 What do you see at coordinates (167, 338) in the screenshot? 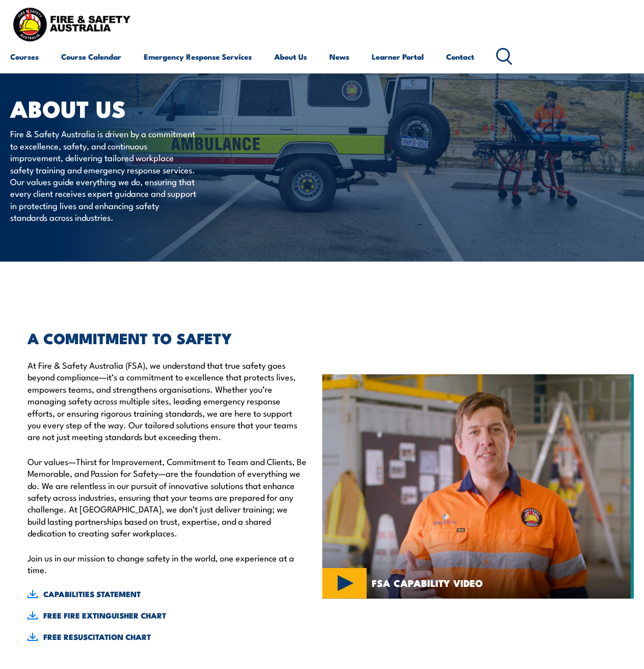
I see `h2: A COMMITMENT TO SAFETY` at bounding box center [167, 338].